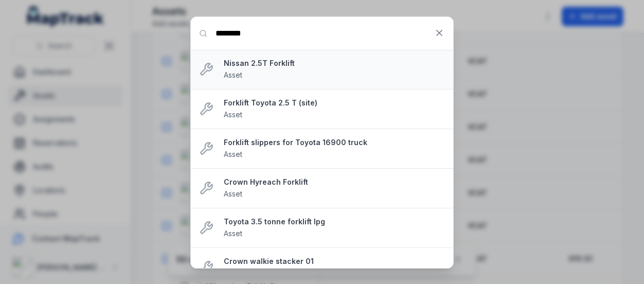  I want to click on strong: Crown walkie stacker 01, so click(334, 261).